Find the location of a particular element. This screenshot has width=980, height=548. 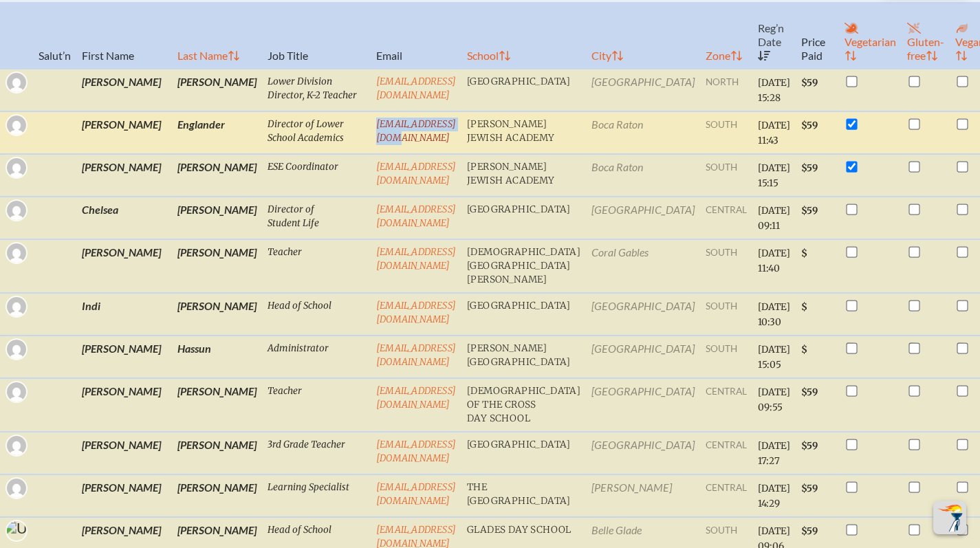

th: Price Paid is located at coordinates (817, 34).